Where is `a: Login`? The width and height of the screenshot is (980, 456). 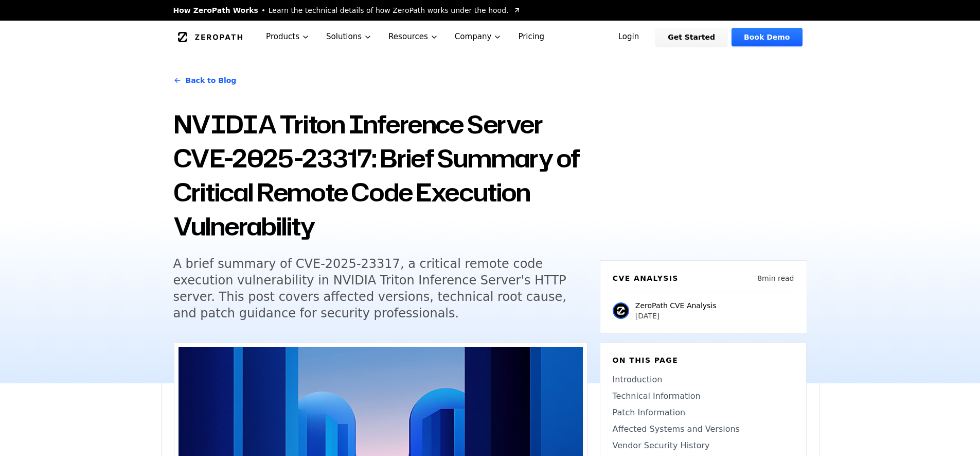 a: Login is located at coordinates (629, 37).